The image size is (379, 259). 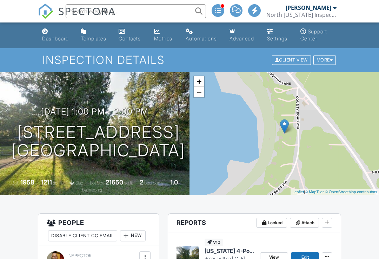 I want to click on a: Metrics, so click(x=164, y=35).